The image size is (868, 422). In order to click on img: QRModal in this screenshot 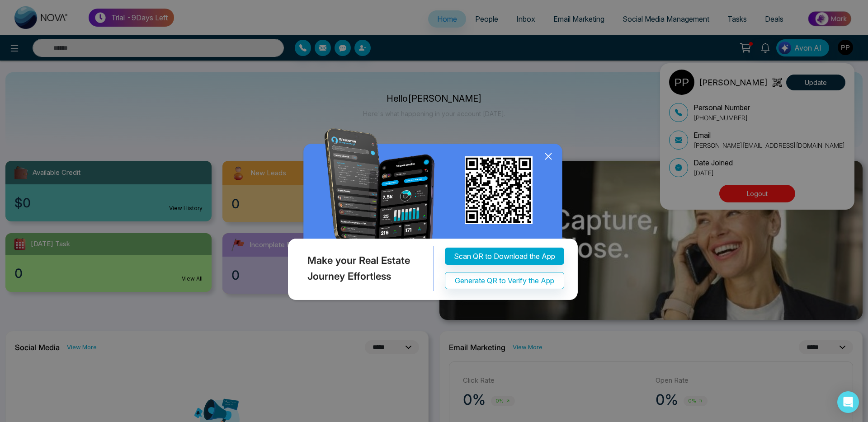, I will do `click(434, 216)`.